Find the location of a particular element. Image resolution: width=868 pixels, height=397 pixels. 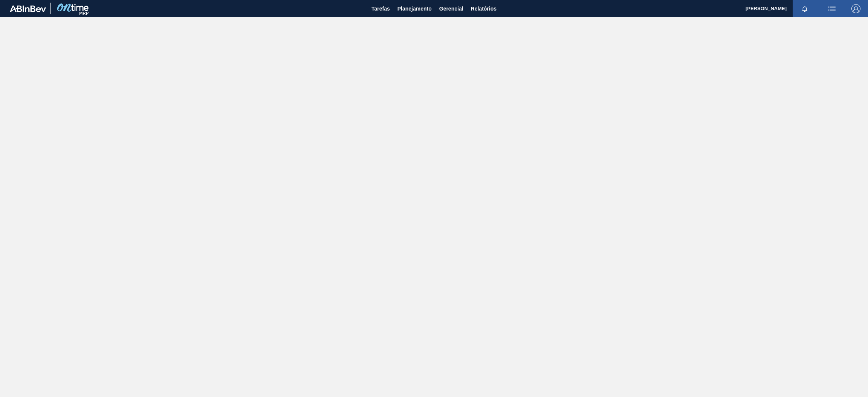

img: userActions is located at coordinates (832, 8).